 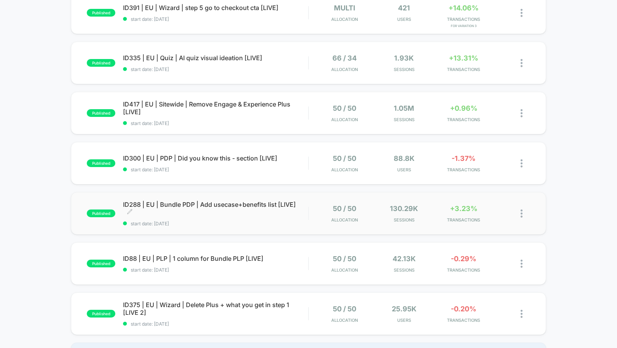 What do you see at coordinates (463, 158) in the screenshot?
I see `span: -1.37%` at bounding box center [463, 158].